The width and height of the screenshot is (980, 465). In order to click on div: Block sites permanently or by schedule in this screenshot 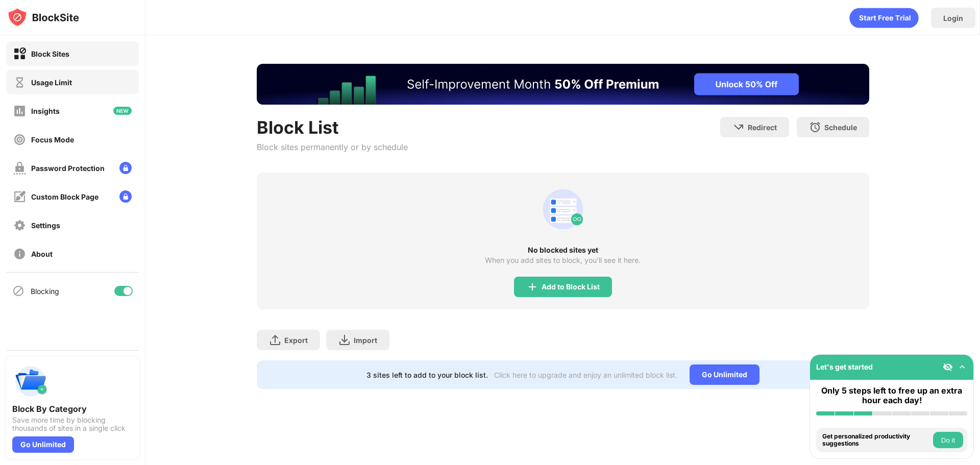, I will do `click(332, 148)`.